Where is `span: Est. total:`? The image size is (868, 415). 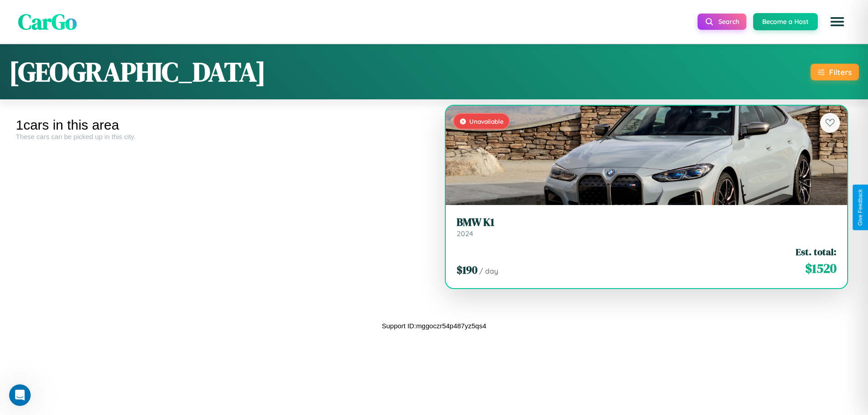 span: Est. total: is located at coordinates (816, 251).